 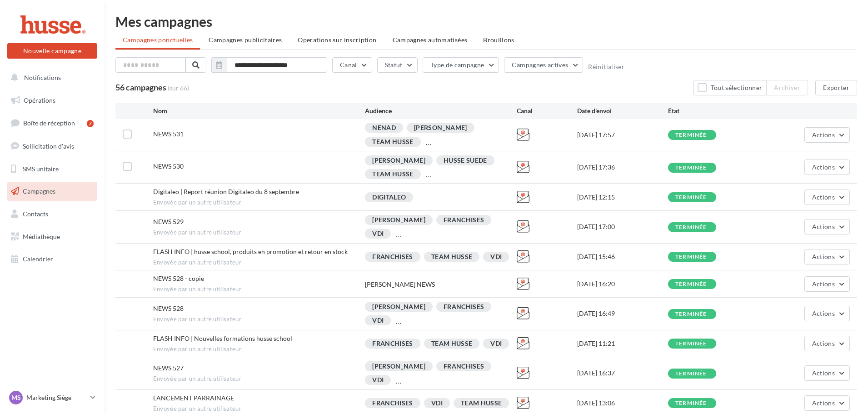 I want to click on span: Operations sur inscription, so click(x=337, y=39).